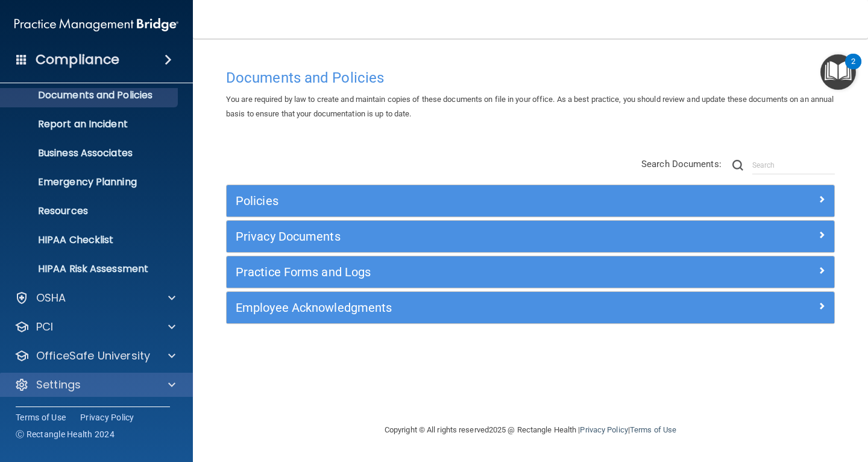 The image size is (868, 462). I want to click on p: Report an Incident, so click(90, 124).